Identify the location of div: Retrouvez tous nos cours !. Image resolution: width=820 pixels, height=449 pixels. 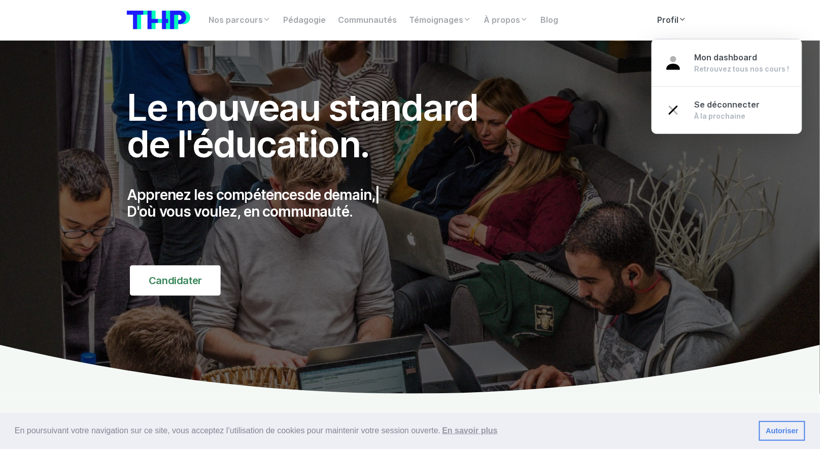
(742, 69).